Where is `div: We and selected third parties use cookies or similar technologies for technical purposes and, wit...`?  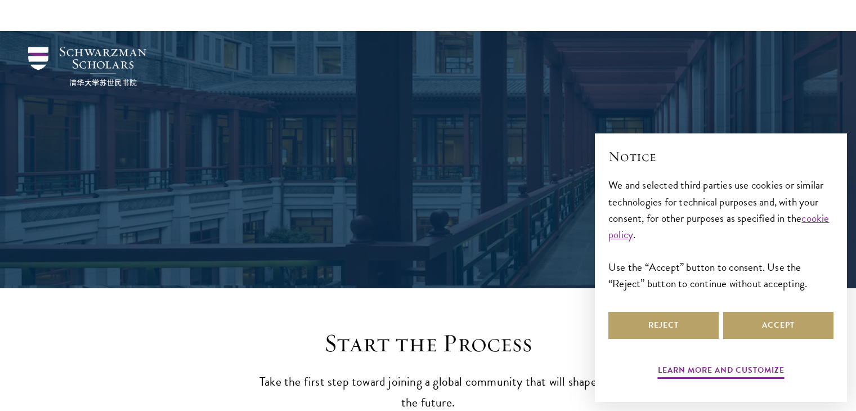
div: We and selected third parties use cookies or similar technologies for technical purposes and, wit... is located at coordinates (721, 233).